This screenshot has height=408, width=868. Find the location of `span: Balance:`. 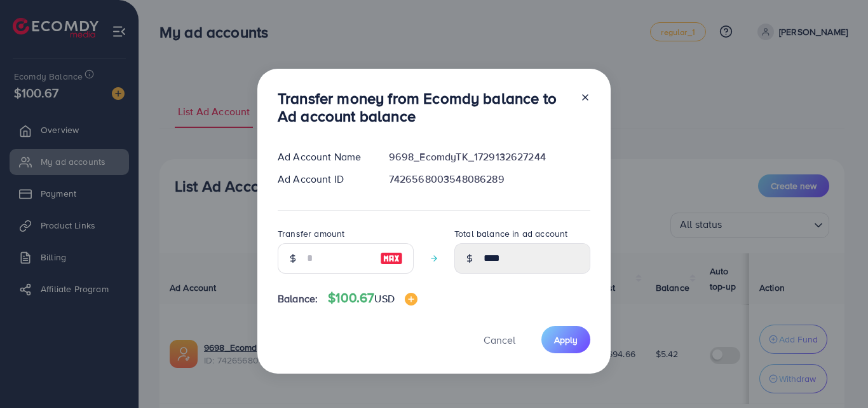

span: Balance: is located at coordinates (297, 299).